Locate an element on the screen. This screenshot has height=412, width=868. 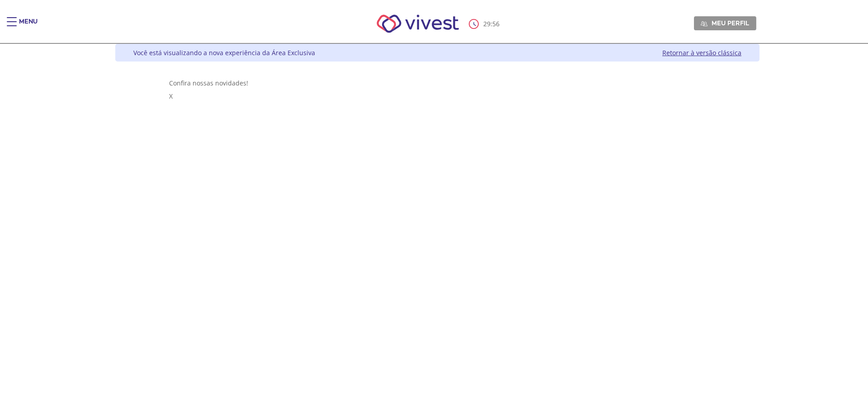
img: Meu perfil is located at coordinates (703, 23).